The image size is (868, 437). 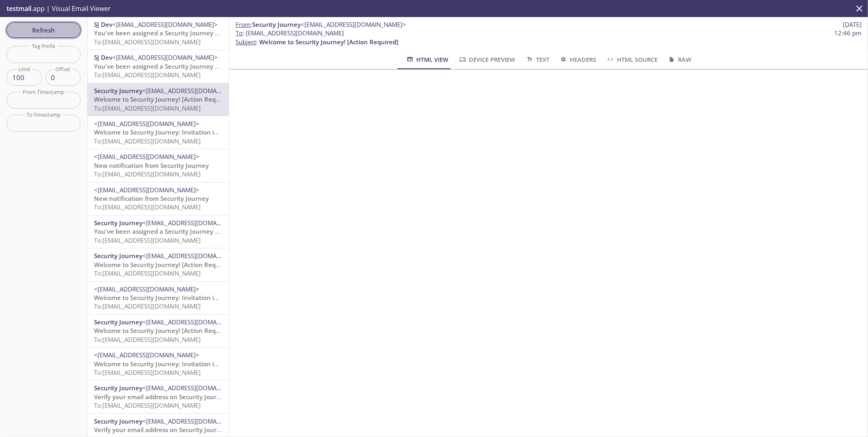 I want to click on span: Text, so click(x=537, y=59).